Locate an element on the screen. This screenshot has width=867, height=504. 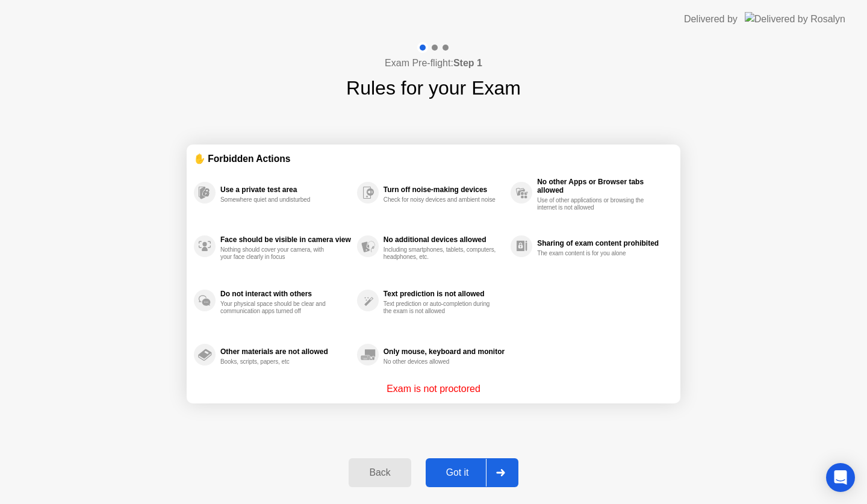
div: Text prediction or auto-completion during the exam is not allowed is located at coordinates (440, 308).